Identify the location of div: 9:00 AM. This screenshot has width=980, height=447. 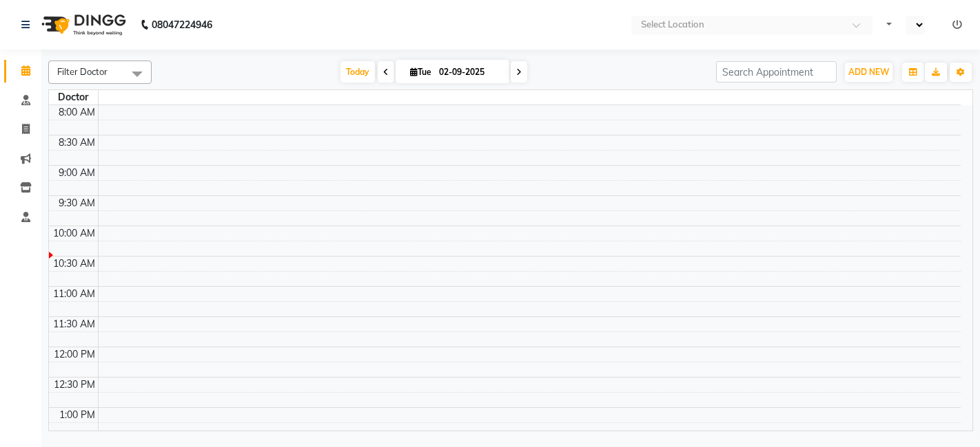
(76, 173).